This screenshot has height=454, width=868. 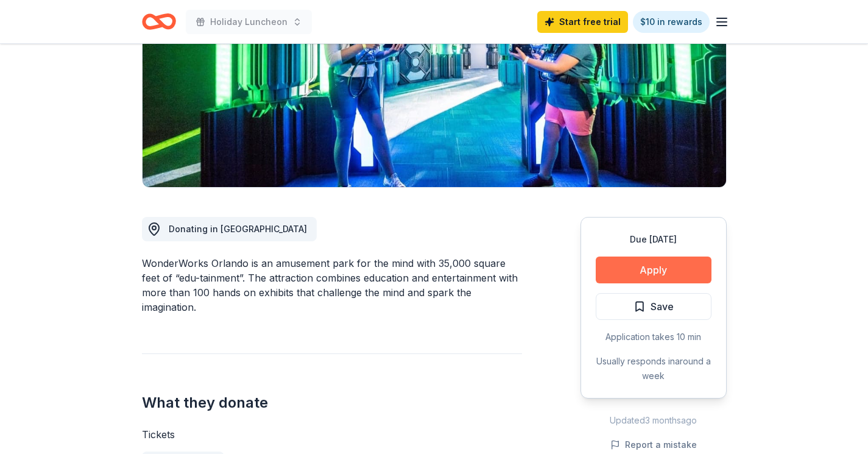 What do you see at coordinates (671, 22) in the screenshot?
I see `a: $10 in rewards` at bounding box center [671, 22].